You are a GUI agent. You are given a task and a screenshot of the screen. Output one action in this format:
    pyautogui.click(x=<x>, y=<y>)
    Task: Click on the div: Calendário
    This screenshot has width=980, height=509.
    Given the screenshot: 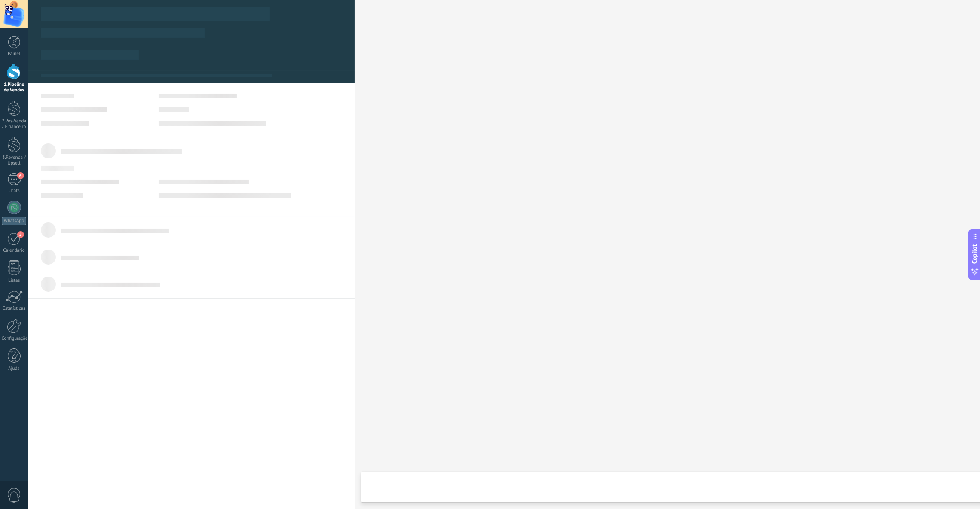 What is the action you would take?
    pyautogui.click(x=14, y=250)
    